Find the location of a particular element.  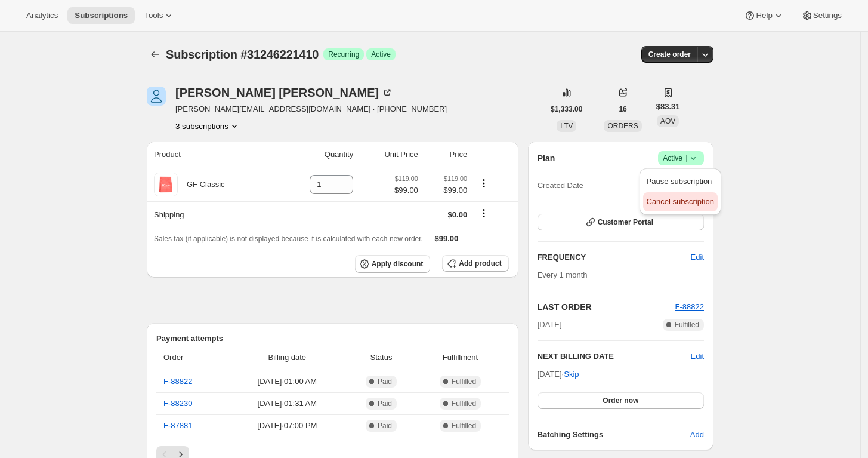

button: $1,333.00 is located at coordinates (566, 109).